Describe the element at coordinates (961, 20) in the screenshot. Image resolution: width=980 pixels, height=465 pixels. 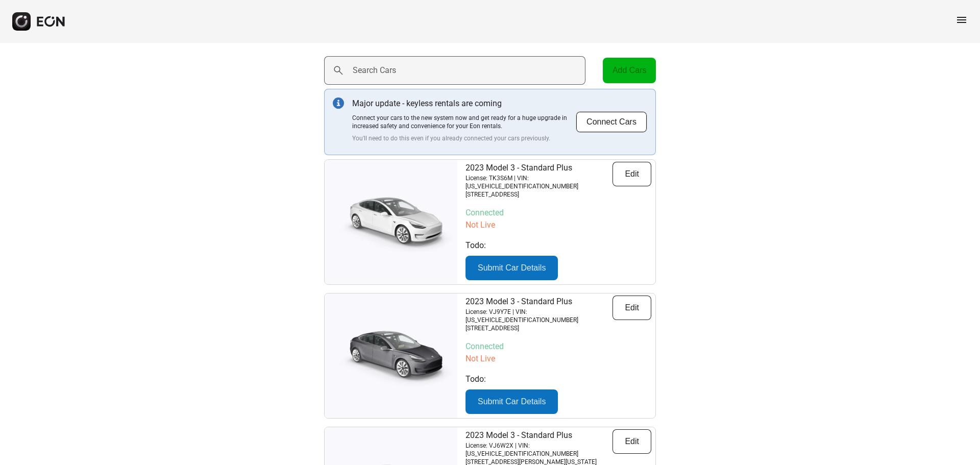
I see `span: menu` at that location.